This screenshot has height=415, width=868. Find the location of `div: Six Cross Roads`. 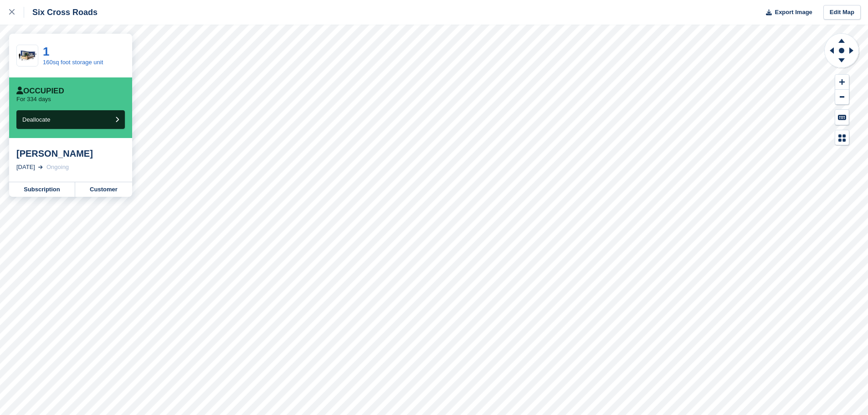

div: Six Cross Roads is located at coordinates (61, 13).